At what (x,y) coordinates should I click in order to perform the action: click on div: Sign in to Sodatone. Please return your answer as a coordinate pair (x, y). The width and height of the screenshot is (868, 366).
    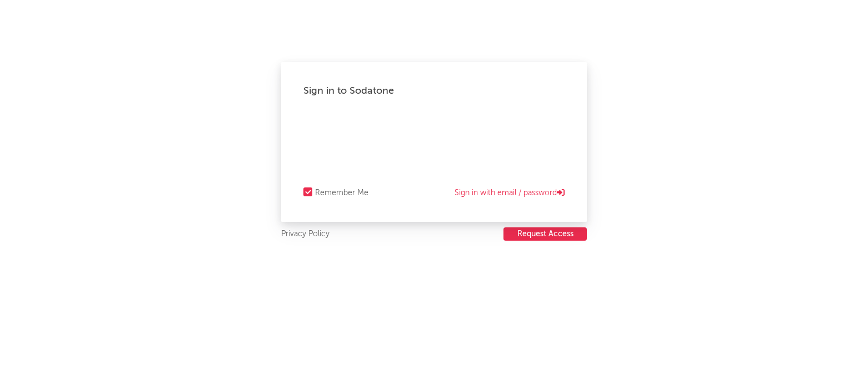
    Looking at the image, I should click on (434, 91).